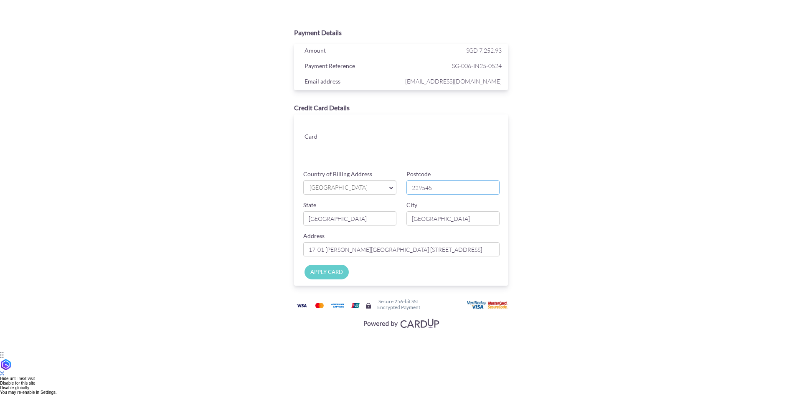 The image size is (802, 398). I want to click on label: City, so click(412, 205).